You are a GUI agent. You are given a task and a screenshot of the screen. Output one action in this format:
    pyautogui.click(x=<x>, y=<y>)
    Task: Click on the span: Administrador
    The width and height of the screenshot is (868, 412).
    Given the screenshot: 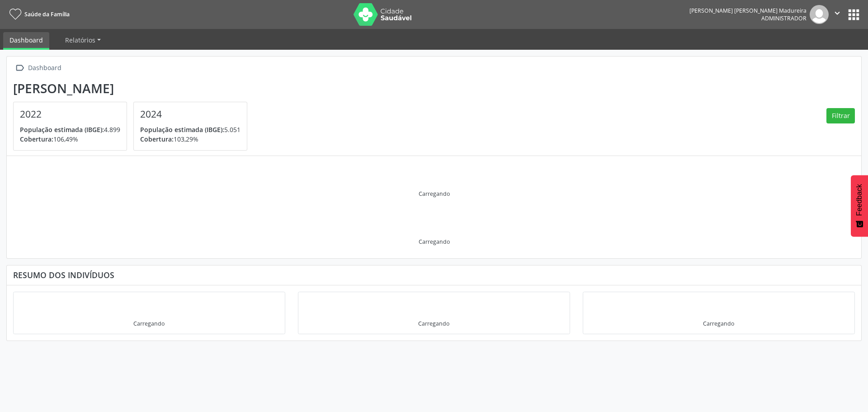 What is the action you would take?
    pyautogui.click(x=784, y=18)
    